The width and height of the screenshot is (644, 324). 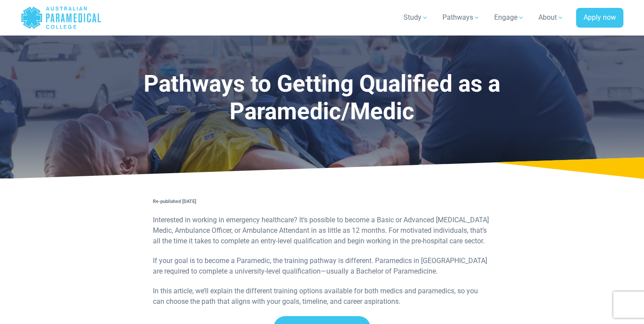 I want to click on a: About, so click(x=551, y=18).